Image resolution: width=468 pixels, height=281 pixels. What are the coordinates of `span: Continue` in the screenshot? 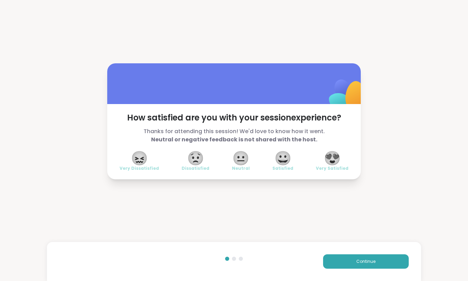 It's located at (366, 262).